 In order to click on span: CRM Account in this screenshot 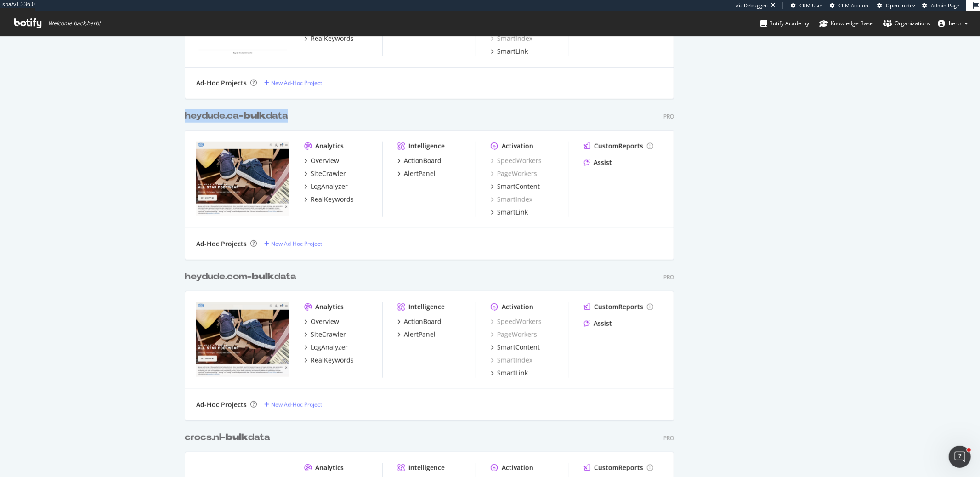, I will do `click(854, 5)`.